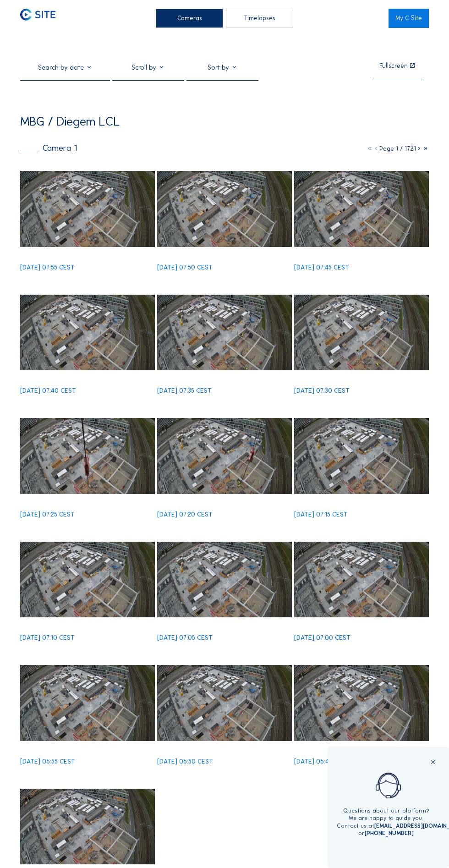 The image size is (449, 868). I want to click on div: Cameras, so click(189, 18).